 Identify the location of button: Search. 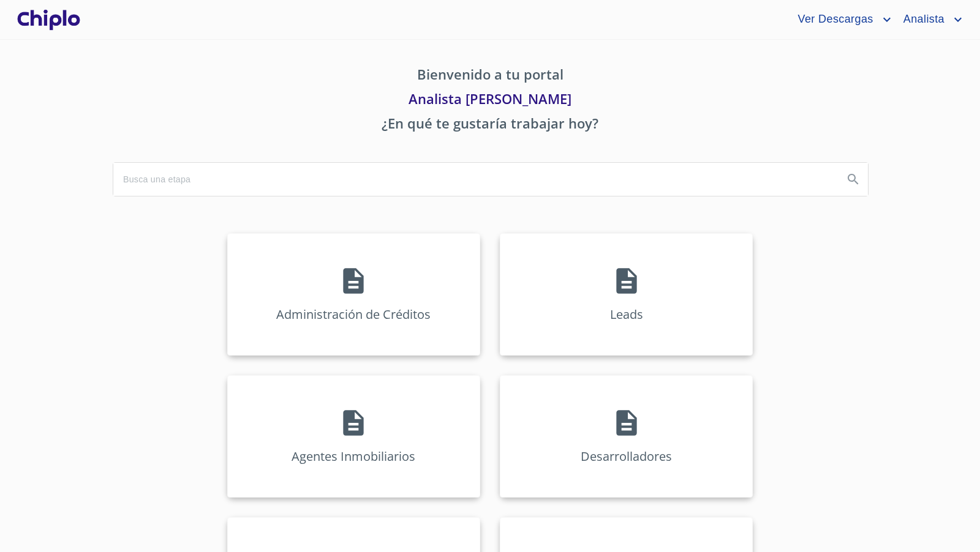
(853, 179).